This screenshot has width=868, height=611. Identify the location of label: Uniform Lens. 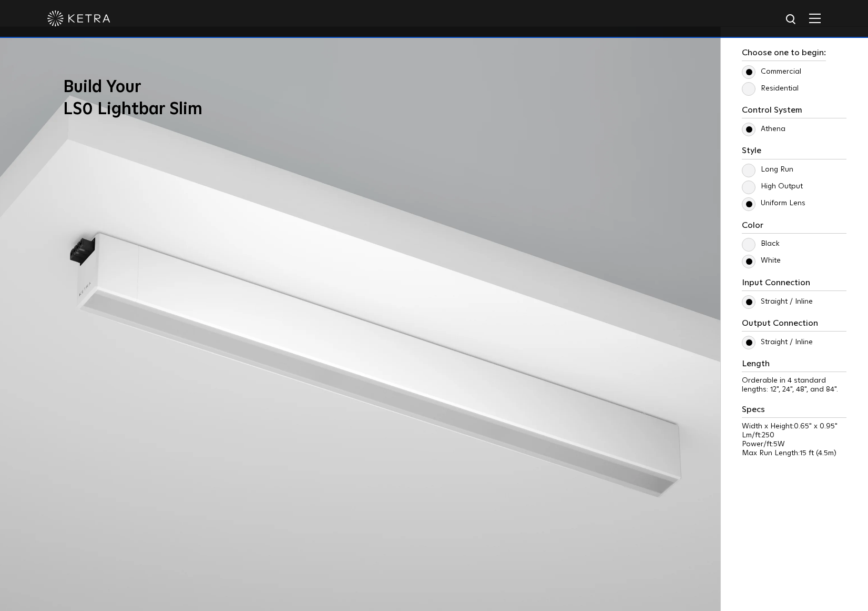
(773, 203).